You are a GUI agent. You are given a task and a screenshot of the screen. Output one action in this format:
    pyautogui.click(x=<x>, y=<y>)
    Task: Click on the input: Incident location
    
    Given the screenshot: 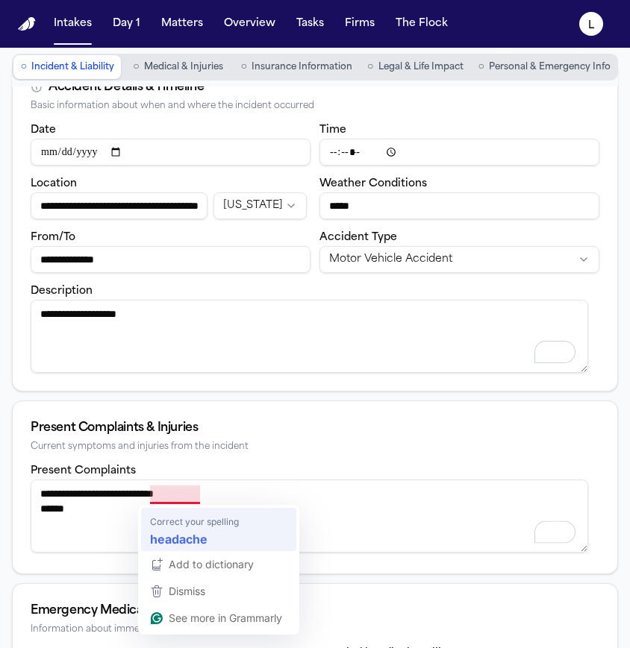 What is the action you would take?
    pyautogui.click(x=119, y=206)
    